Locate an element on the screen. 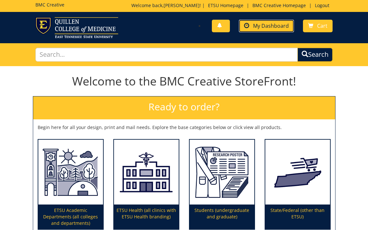 Image resolution: width=368 pixels, height=230 pixels. img: ETSU Academic Departments (all colleges and departments) is located at coordinates (71, 172).